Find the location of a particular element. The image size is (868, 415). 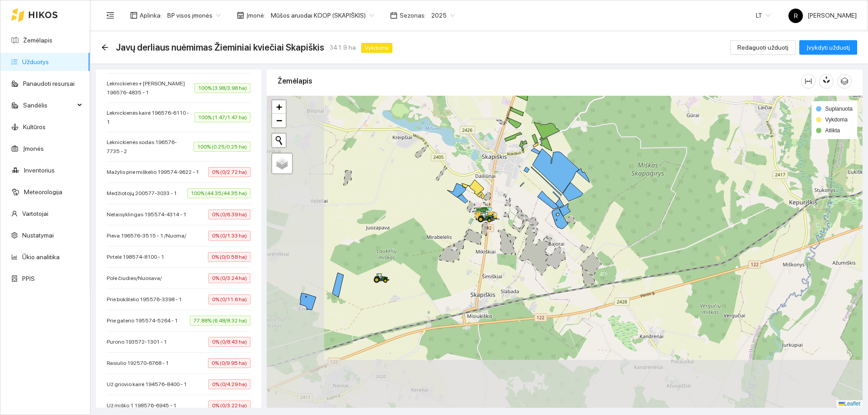

div: Atgal is located at coordinates (105, 47).